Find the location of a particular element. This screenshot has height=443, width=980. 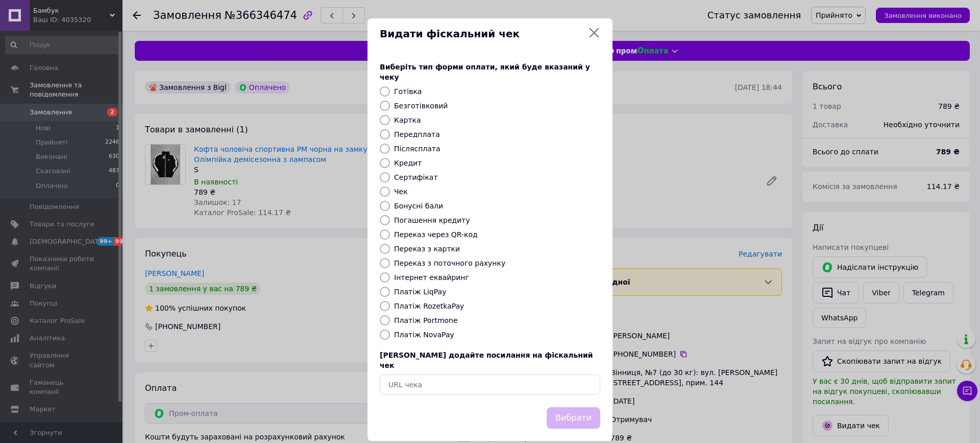

label: Інтернет еквайринг is located at coordinates (431, 277).